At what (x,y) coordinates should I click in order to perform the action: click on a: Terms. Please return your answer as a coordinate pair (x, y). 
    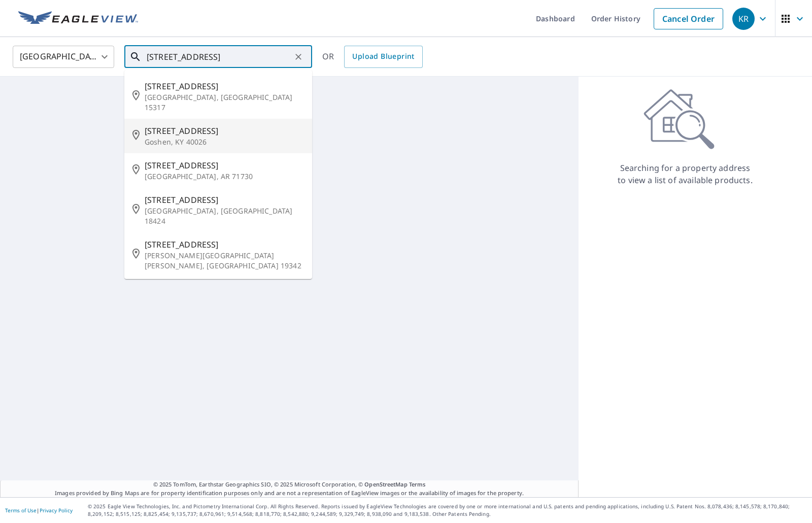
    Looking at the image, I should click on (417, 484).